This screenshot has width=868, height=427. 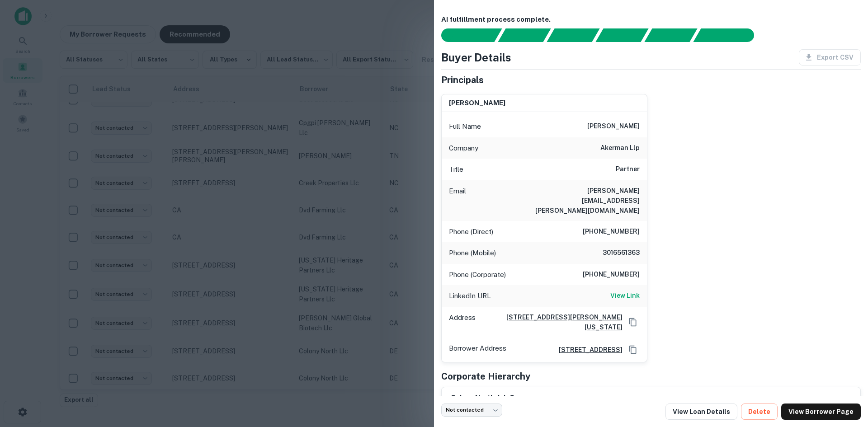 What do you see at coordinates (477, 275) in the screenshot?
I see `p: Phone (Corporate)` at bounding box center [477, 275].